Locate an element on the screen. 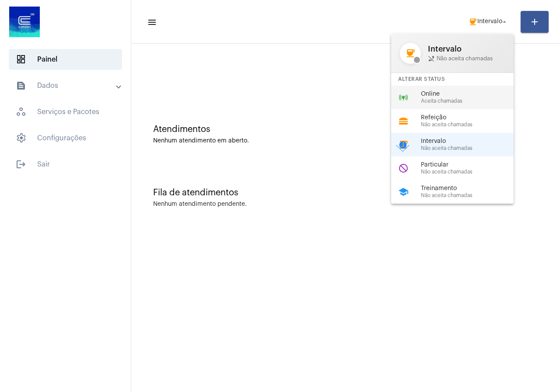  span: Aceita chamadas is located at coordinates (471, 101).